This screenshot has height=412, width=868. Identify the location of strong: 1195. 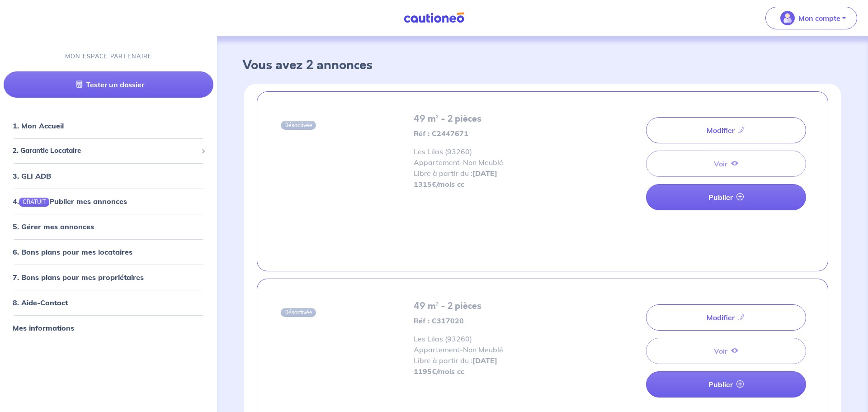
(439, 371).